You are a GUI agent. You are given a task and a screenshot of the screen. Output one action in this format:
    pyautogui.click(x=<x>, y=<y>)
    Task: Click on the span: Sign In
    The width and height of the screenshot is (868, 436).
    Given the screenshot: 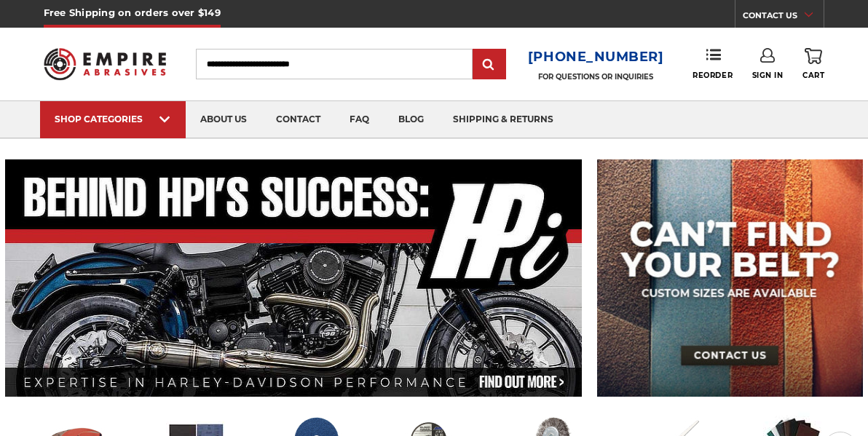 What is the action you would take?
    pyautogui.click(x=767, y=75)
    